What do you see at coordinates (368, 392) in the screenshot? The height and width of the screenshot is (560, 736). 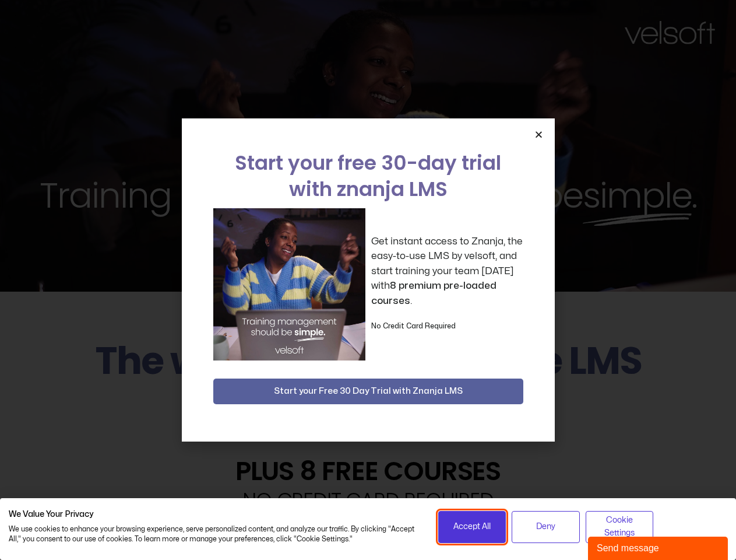 I see `span: Start your Free 30 Day Trial with Znanja LMS` at bounding box center [368, 392].